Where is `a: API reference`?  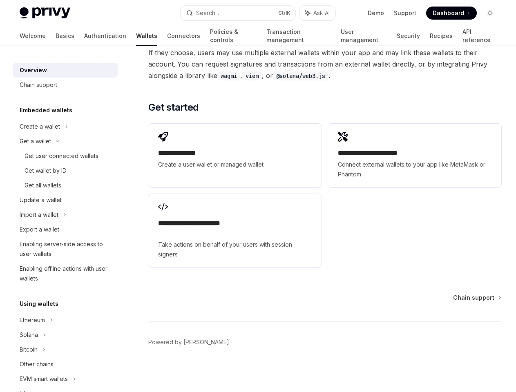 a: API reference is located at coordinates (479, 36).